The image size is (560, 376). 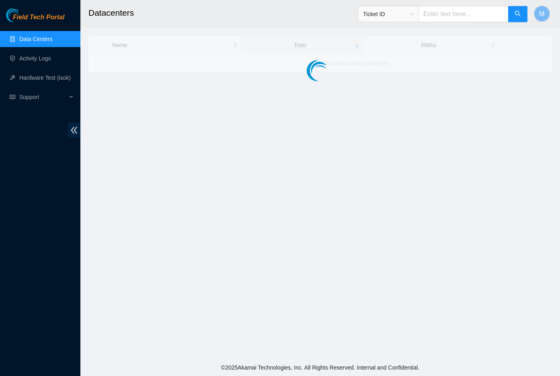 What do you see at coordinates (43, 97) in the screenshot?
I see `span: Support` at bounding box center [43, 97].